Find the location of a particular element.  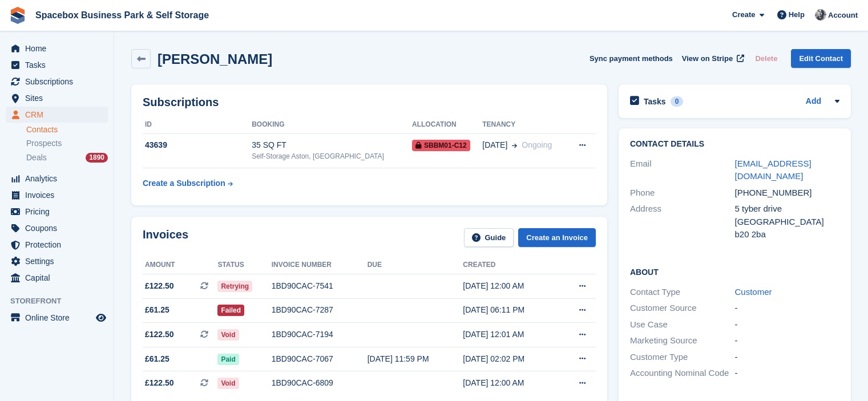

span: Invoices is located at coordinates (60, 195).